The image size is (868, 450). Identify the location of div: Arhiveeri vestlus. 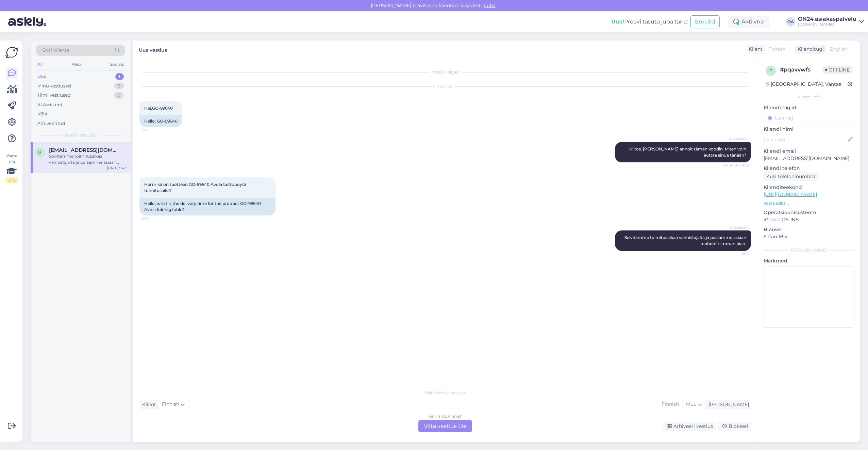
(690, 426).